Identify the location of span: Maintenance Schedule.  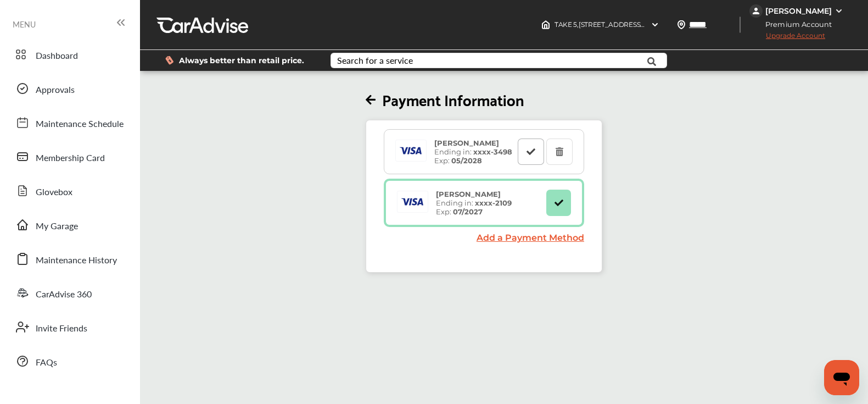
(80, 124).